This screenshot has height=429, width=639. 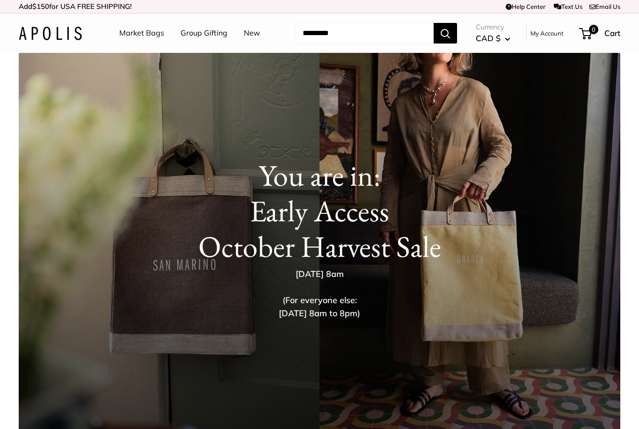 What do you see at coordinates (525, 7) in the screenshot?
I see `a: Help Center` at bounding box center [525, 7].